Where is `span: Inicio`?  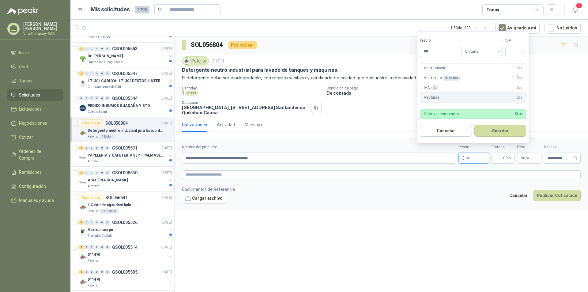 span: Inicio is located at coordinates (24, 53).